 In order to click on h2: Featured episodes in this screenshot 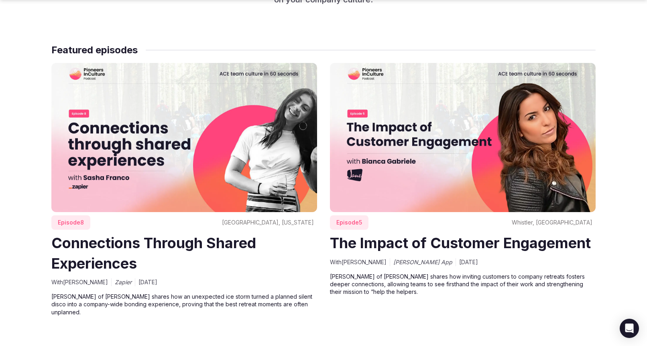, I will do `click(94, 50)`.